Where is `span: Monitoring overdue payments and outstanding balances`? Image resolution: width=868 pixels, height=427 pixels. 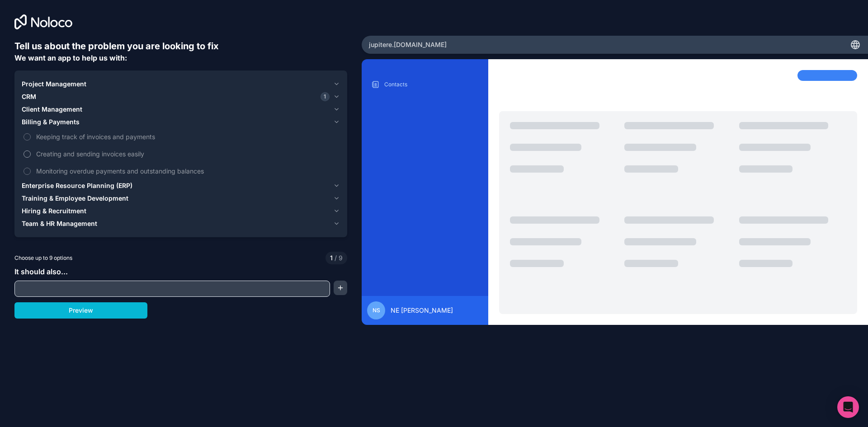 span: Monitoring overdue payments and outstanding balances is located at coordinates (187, 171).